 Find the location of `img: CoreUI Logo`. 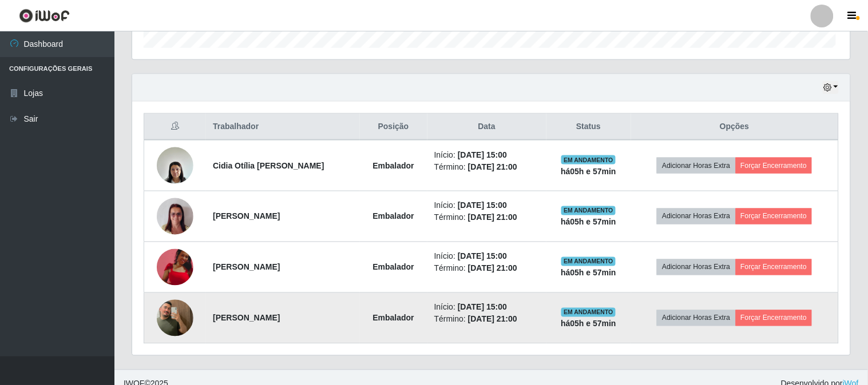

img: CoreUI Logo is located at coordinates (44, 16).